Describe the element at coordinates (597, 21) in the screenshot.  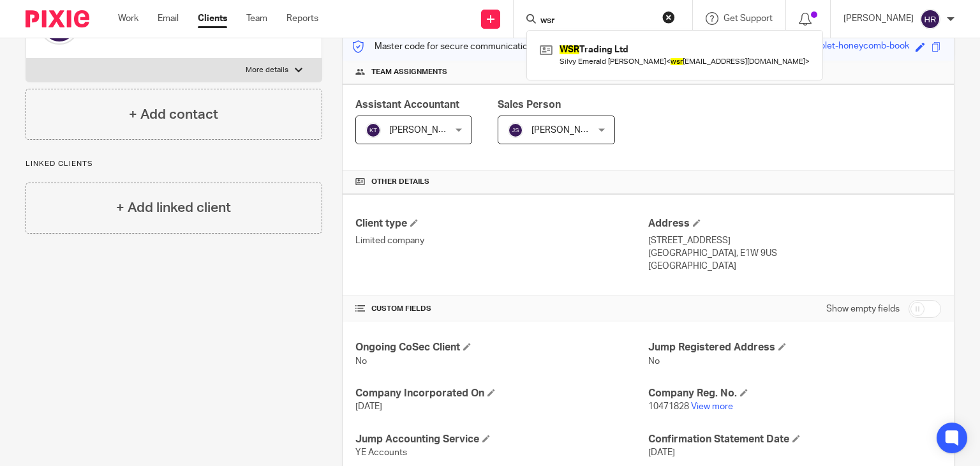
I see `input: Search` at that location.